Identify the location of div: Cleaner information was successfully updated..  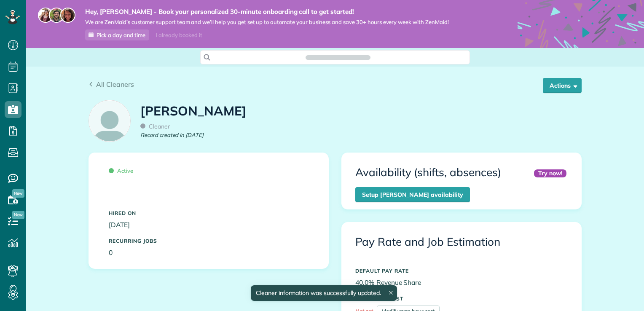
(324, 293).